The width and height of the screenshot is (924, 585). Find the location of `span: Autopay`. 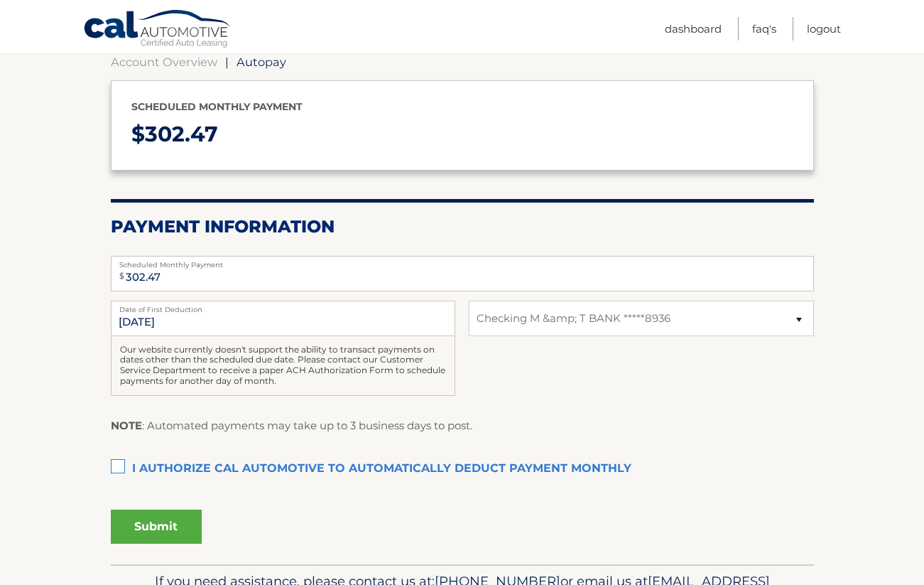

span: Autopay is located at coordinates (261, 62).